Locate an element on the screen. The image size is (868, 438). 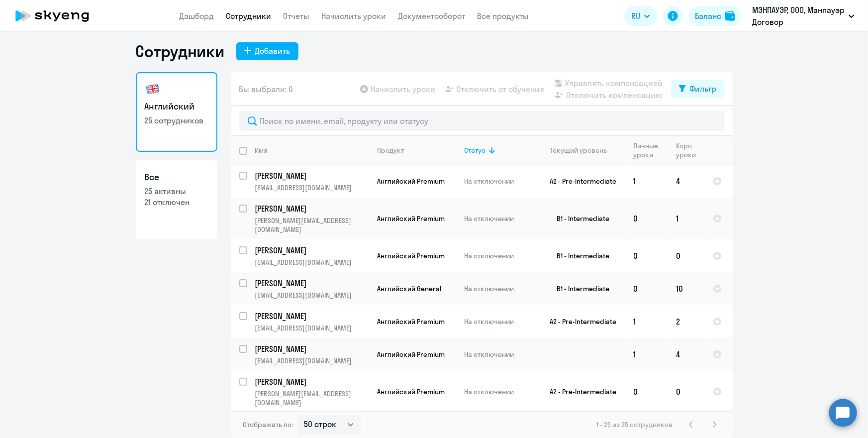
p: 25 сотрудников is located at coordinates (176, 121).